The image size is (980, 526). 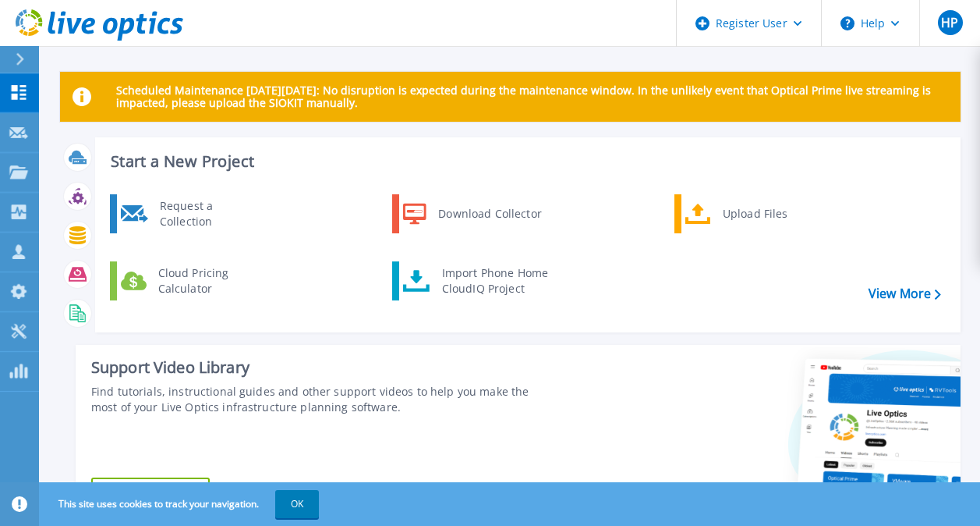 What do you see at coordinates (949, 22) in the screenshot?
I see `span: HP` at bounding box center [949, 22].